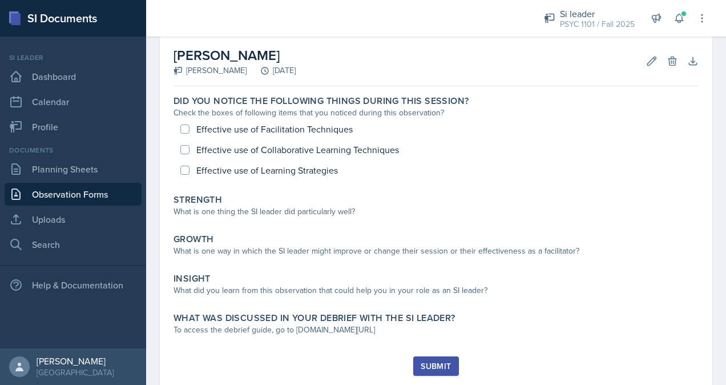 Image resolution: width=726 pixels, height=385 pixels. I want to click on a: Dashboard, so click(73, 76).